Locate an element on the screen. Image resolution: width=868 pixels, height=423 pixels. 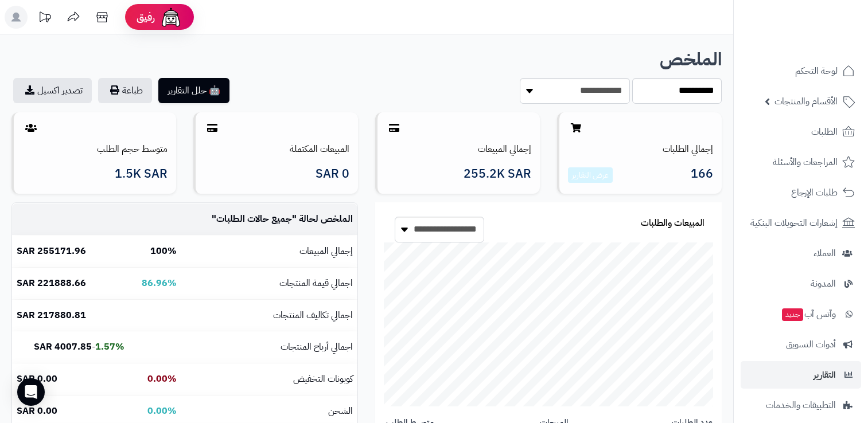
span: 1.5K SAR is located at coordinates (141, 173).